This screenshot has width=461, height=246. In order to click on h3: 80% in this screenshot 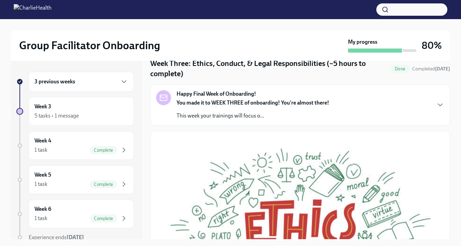, I will do `click(432, 45)`.